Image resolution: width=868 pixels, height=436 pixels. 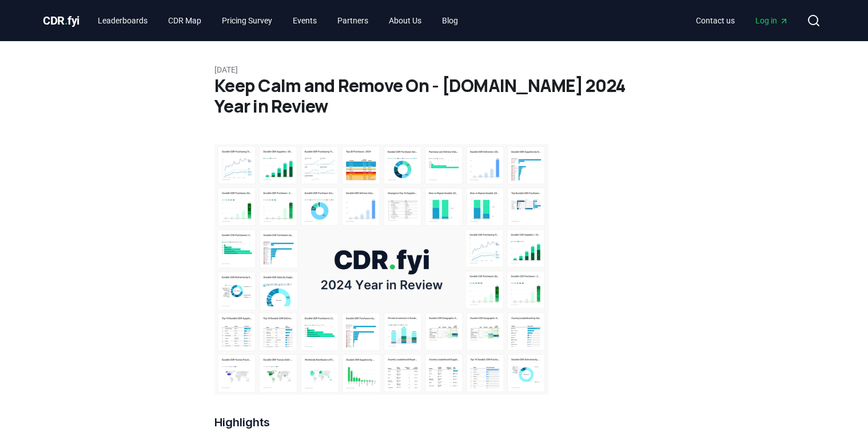 What do you see at coordinates (185, 21) in the screenshot?
I see `a: CDR Map` at bounding box center [185, 21].